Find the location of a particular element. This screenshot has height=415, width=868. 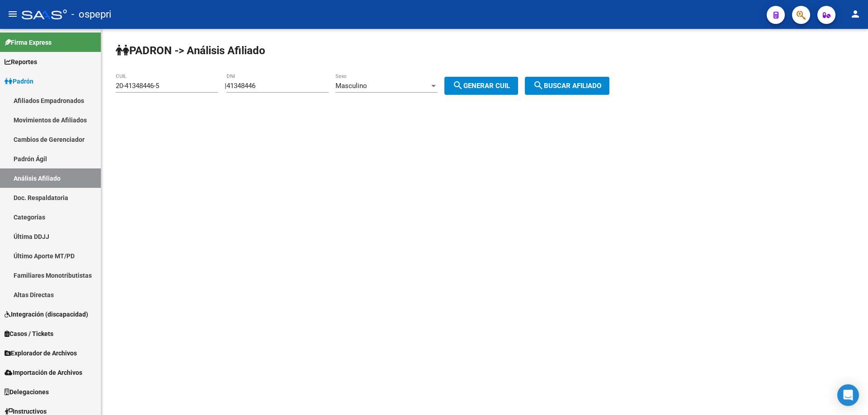

span: Integración (discapacidad) is located at coordinates (46, 315).